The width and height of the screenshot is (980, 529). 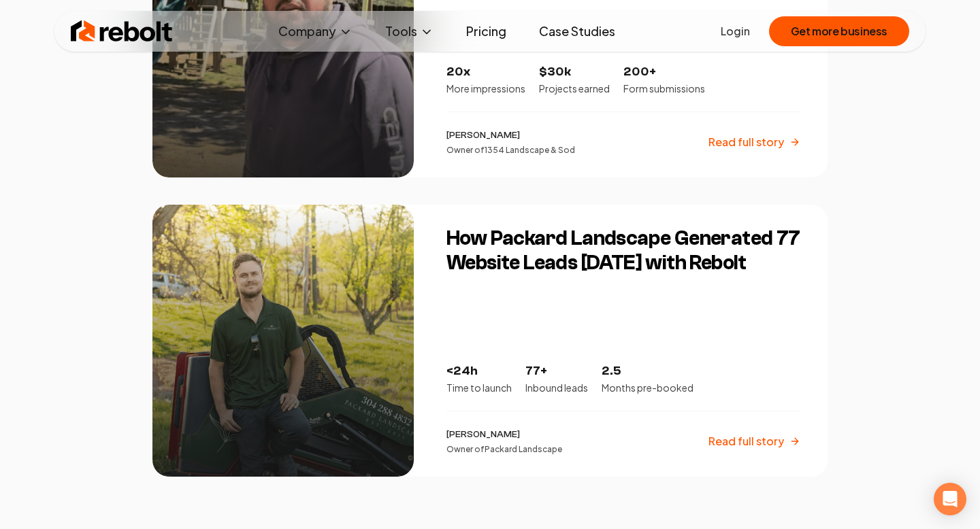 I want to click on a: How Packard Landscape Generated 77 Website Leads in 5 Months with ReboltHow Packard Landscape Gen..., so click(x=490, y=341).